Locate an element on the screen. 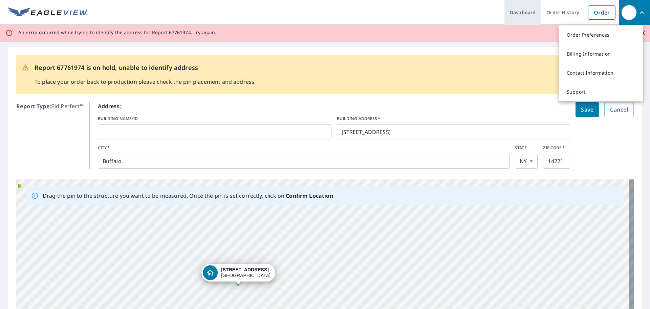 Image resolution: width=650 pixels, height=309 pixels. a: Order is located at coordinates (602, 13).